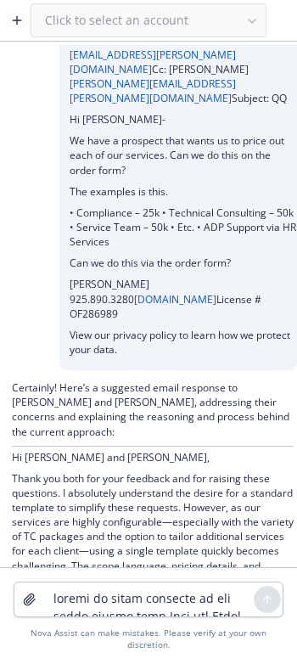  I want to click on p: We have a prospect that wants us to price out each of our services. Can we do this on the order f..., so click(183, 154).